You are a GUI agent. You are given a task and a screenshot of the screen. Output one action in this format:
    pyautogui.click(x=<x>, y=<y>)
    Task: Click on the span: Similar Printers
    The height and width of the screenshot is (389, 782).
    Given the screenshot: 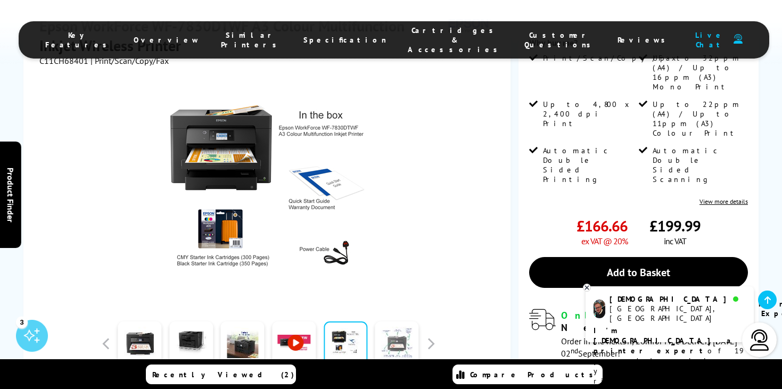 What is the action you would take?
    pyautogui.click(x=251, y=40)
    